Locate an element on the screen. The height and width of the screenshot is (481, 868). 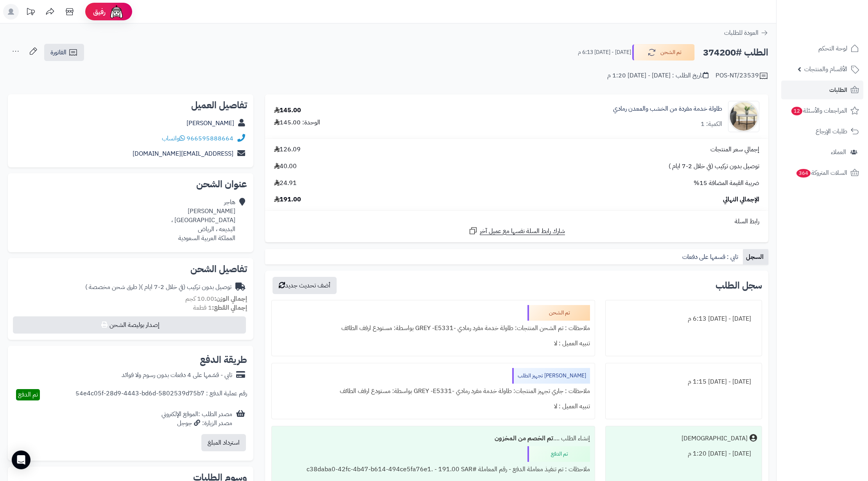
span: 191.00 is located at coordinates (287, 200).